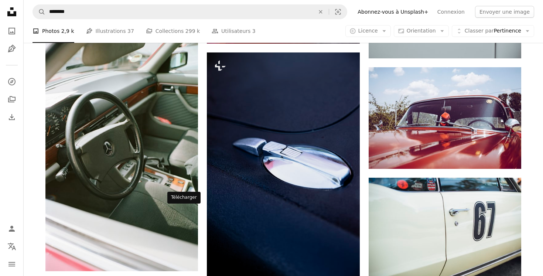  What do you see at coordinates (12, 31) in the screenshot?
I see `a: Photos` at bounding box center [12, 31].